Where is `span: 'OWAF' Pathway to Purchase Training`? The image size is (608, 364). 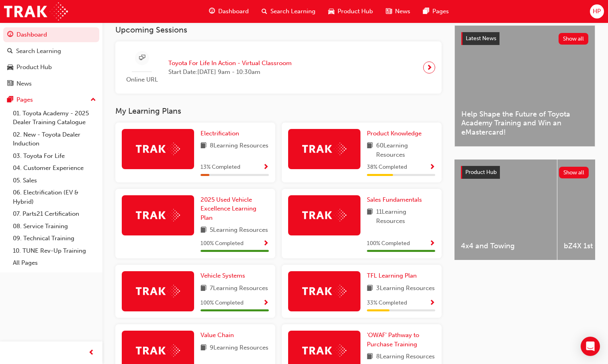
span: 'OWAF' Pathway to Purchase Training is located at coordinates (393, 339).